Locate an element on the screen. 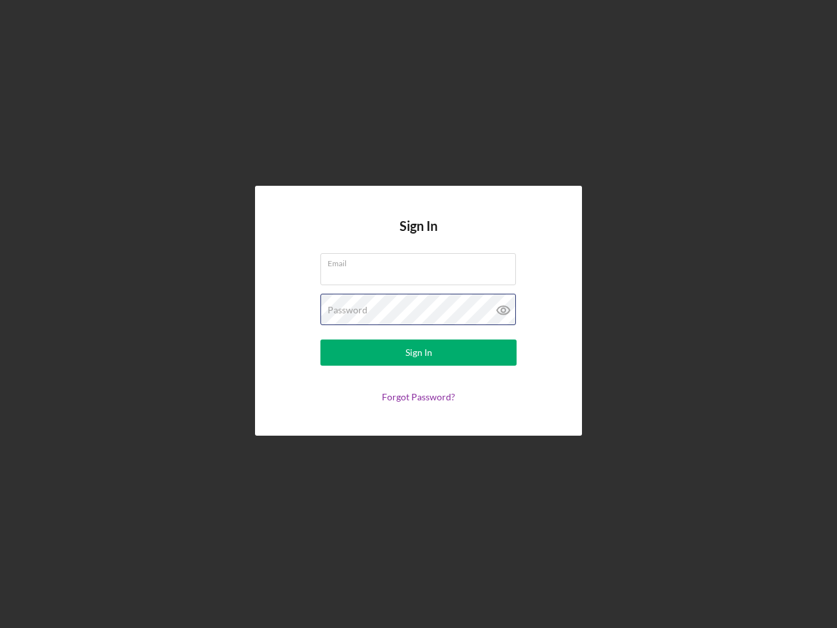 The image size is (837, 628). label: Password is located at coordinates (347, 310).